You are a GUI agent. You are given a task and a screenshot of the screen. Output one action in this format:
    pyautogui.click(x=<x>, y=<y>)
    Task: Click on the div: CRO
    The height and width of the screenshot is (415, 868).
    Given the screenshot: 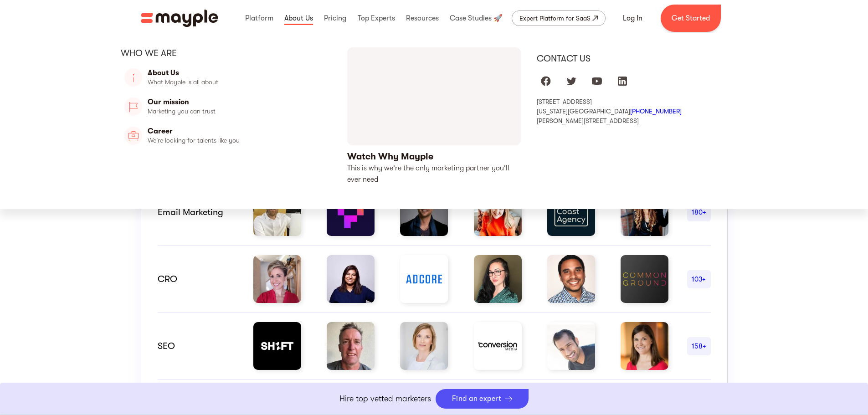 What is the action you would take?
    pyautogui.click(x=196, y=279)
    